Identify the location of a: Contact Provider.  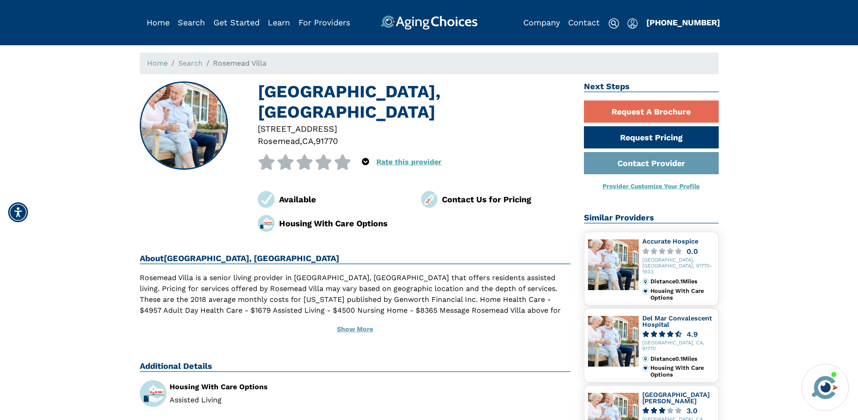
(651, 163).